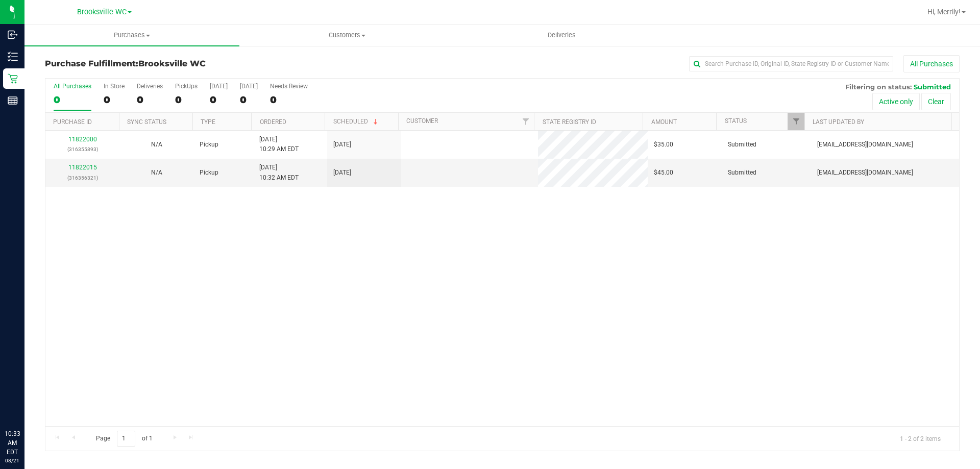  I want to click on a: Type, so click(208, 122).